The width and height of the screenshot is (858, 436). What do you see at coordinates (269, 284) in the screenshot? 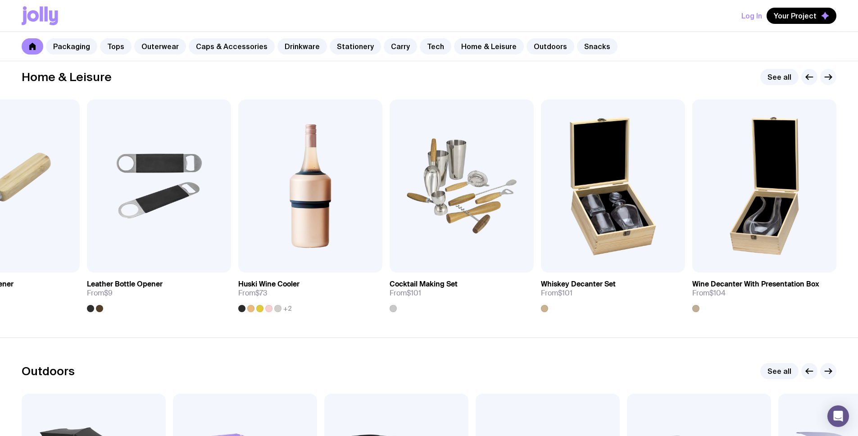
I see `h3: Huski Wine Cooler` at bounding box center [269, 284].